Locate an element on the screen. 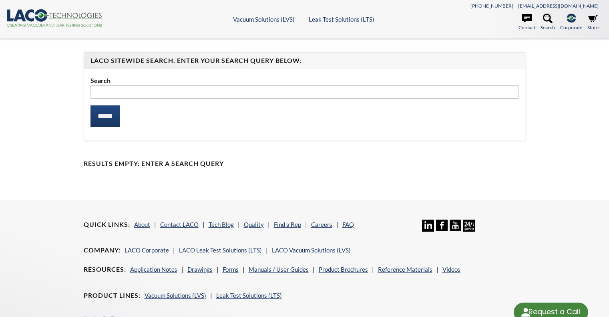 This screenshot has width=609, height=317. h4: Resources is located at coordinates (105, 269).